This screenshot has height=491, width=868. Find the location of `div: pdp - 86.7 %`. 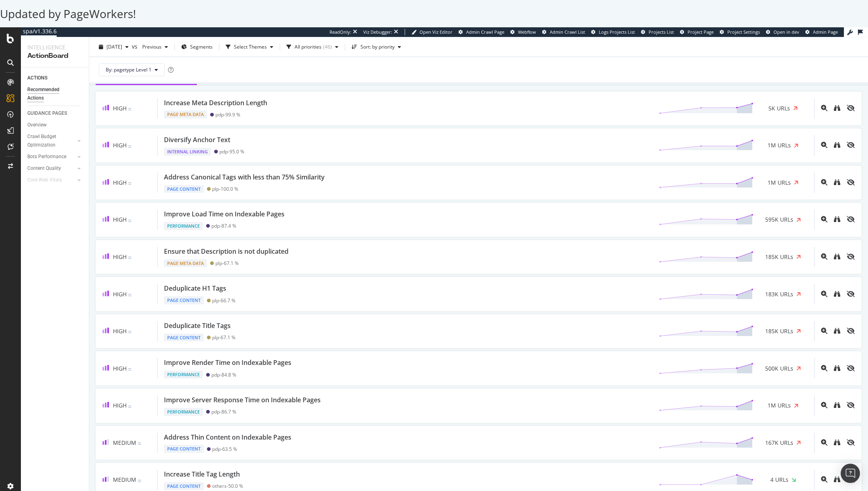

div: pdp - 86.7 % is located at coordinates (224, 412).